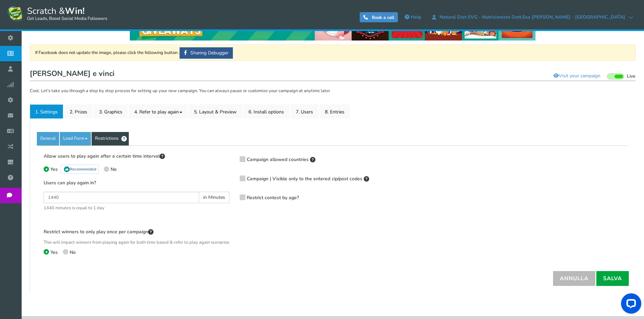 Image resolution: width=644 pixels, height=319 pixels. I want to click on label: Users can play again in?, so click(70, 183).